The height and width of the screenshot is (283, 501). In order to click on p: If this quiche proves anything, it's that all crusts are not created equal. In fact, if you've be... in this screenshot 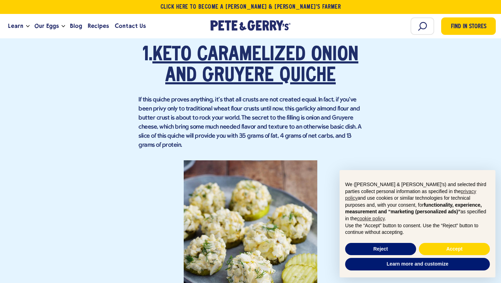, I will do `click(251, 123)`.